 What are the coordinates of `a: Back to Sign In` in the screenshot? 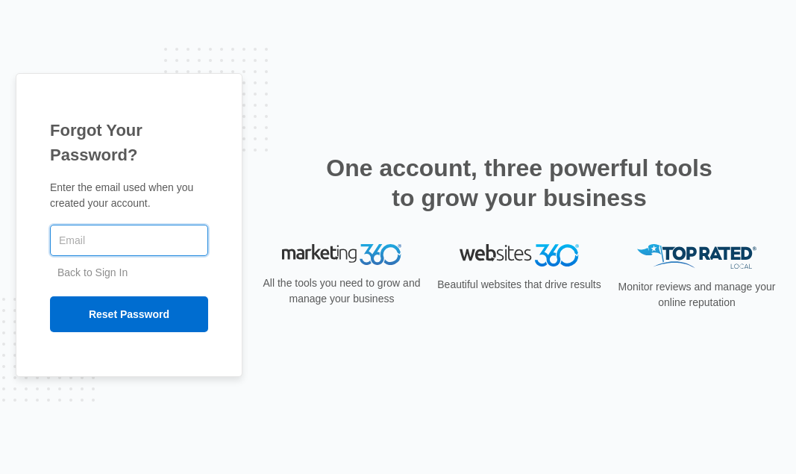 It's located at (93, 272).